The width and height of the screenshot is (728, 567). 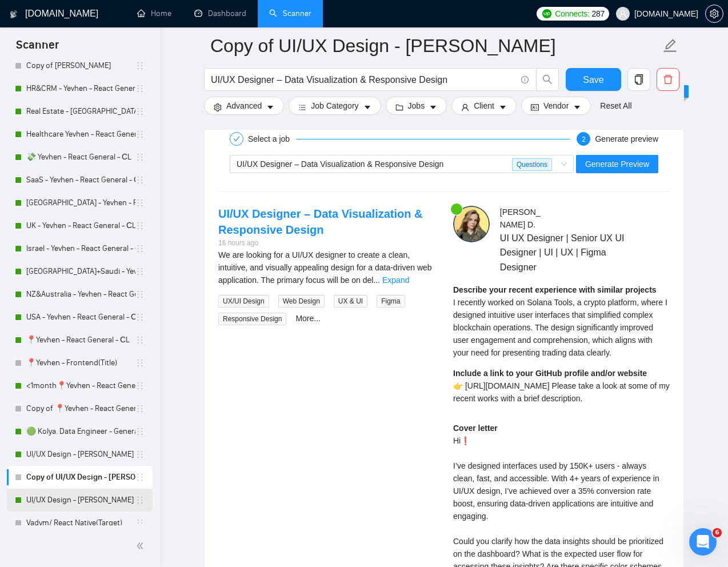 I want to click on li: Real Estate - Yevhen - React General - СL, so click(x=80, y=112).